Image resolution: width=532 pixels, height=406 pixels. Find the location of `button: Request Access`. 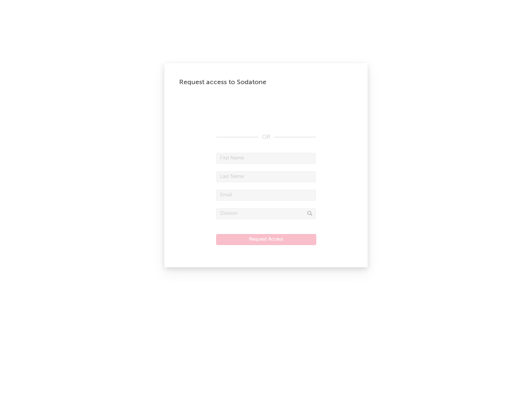

button: Request Access is located at coordinates (266, 239).